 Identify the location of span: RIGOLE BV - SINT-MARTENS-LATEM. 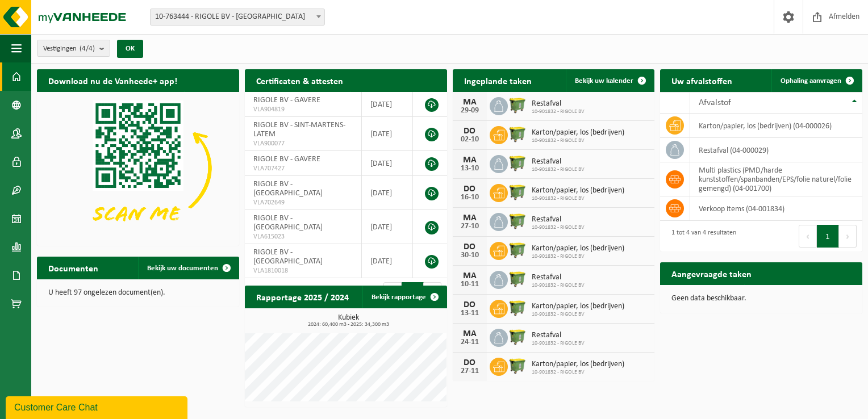
(300, 130).